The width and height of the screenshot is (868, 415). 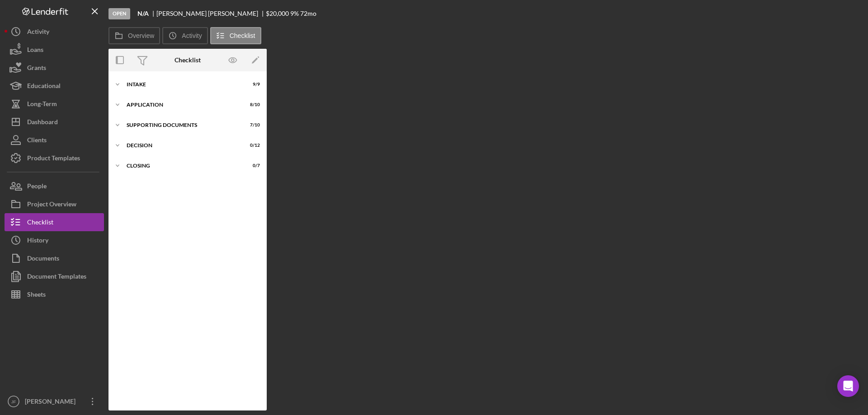 What do you see at coordinates (54, 294) in the screenshot?
I see `a: Sheets` at bounding box center [54, 294].